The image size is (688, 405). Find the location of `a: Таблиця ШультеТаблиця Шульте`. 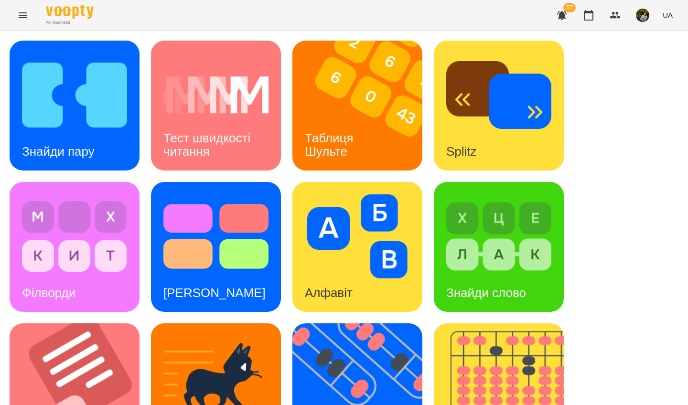

a: Таблиця ШультеТаблиця Шульте is located at coordinates (358, 106).